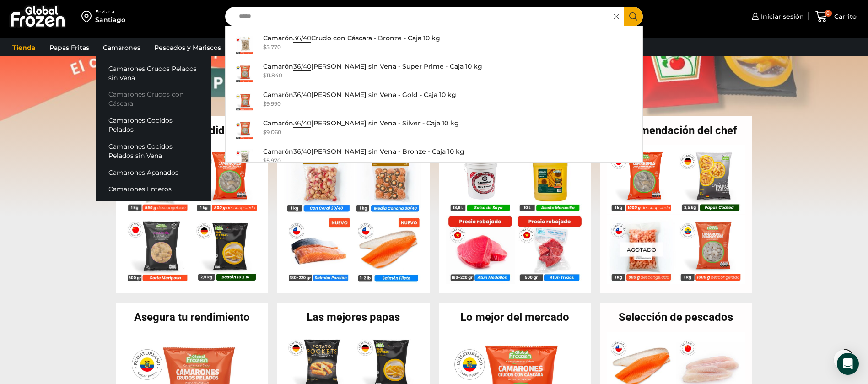 This screenshot has width=868, height=384. What do you see at coordinates (633, 17) in the screenshot?
I see `button: Search button` at bounding box center [633, 17].